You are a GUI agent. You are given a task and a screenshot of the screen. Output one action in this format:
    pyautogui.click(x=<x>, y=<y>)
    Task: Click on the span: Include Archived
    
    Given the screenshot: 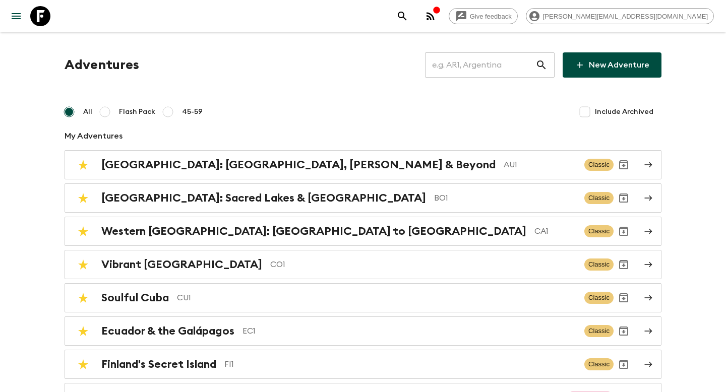 What is the action you would take?
    pyautogui.click(x=624, y=112)
    